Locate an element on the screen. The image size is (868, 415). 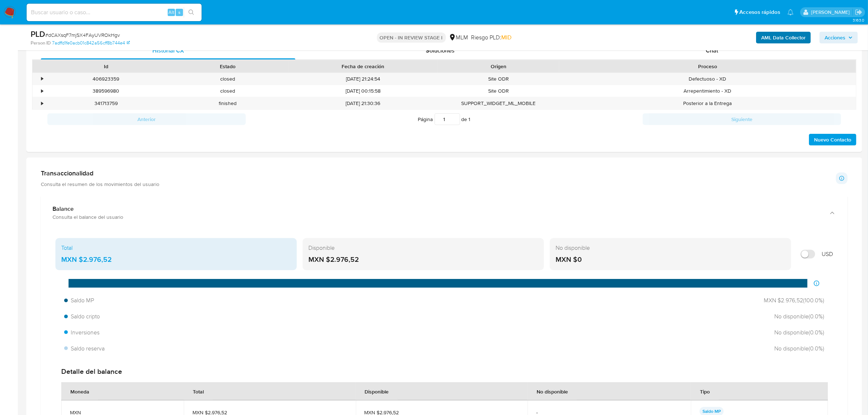
div: Arrepentimiento - XD is located at coordinates (707, 91).